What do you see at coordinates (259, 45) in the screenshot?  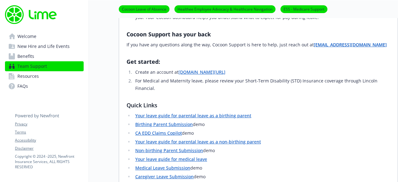 I see `p: If you have any questions along the way, Cocoon Support is here to help, just reach out at` at bounding box center [259, 45].